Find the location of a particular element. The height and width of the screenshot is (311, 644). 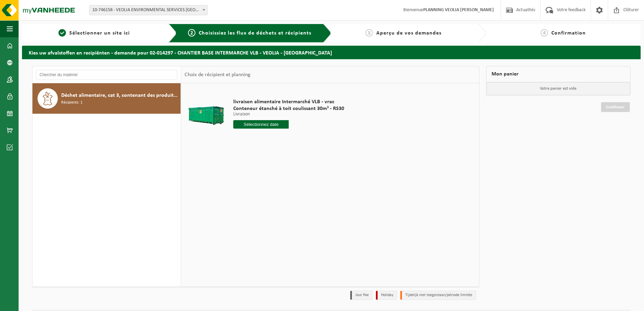

li: Jour fixe is located at coordinates (362, 295).